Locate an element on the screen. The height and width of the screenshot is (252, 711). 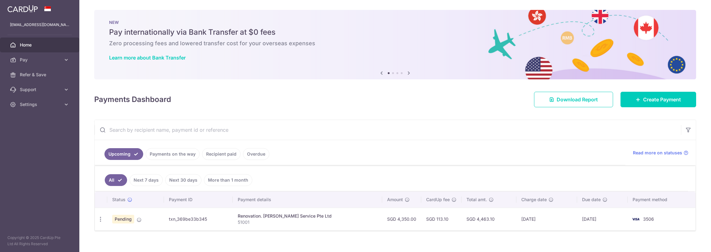
span: Read more on statuses is located at coordinates (658, 153).